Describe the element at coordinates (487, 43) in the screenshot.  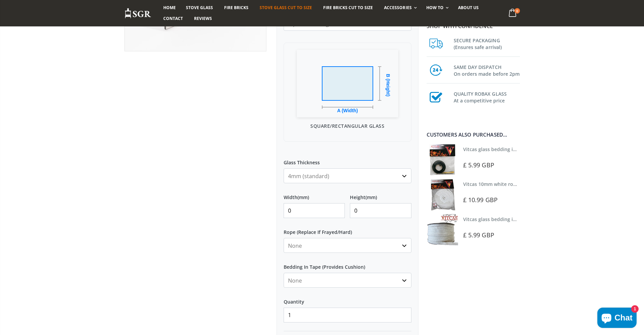
I see `h3: SECURE PACKAGING (Ensures safe arrival)` at that location.